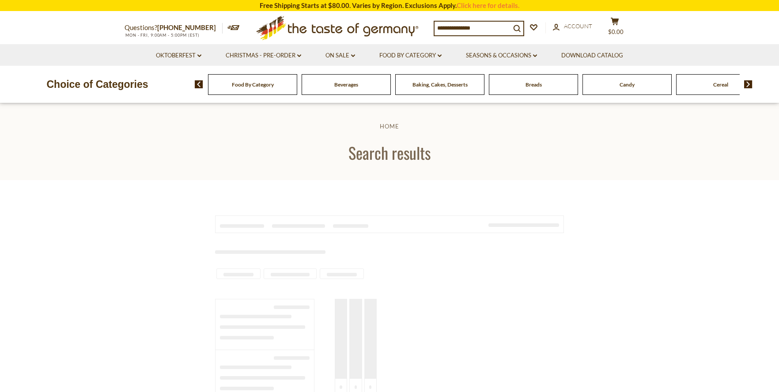  What do you see at coordinates (533, 84) in the screenshot?
I see `a: Breads` at bounding box center [533, 84].